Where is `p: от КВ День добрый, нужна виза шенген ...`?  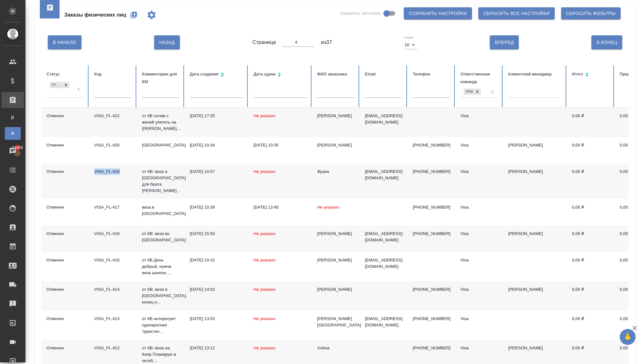
p: от КВ День добрый, нужна виза шенген ... is located at coordinates (161, 266).